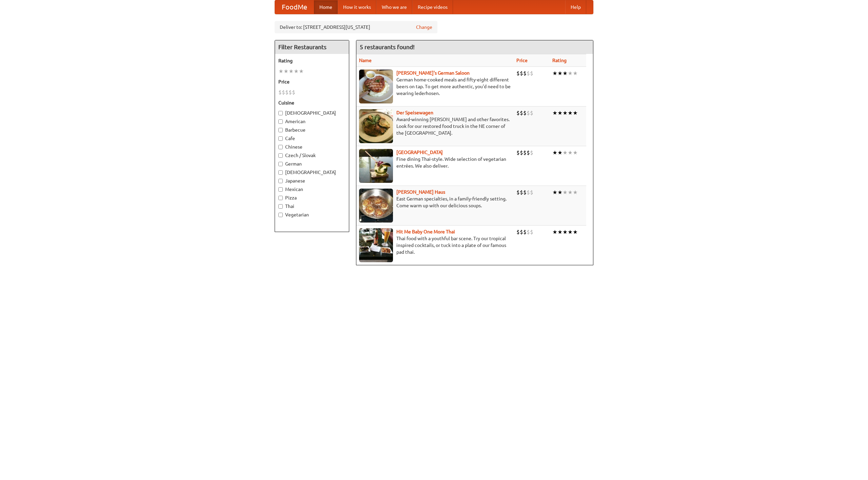 This screenshot has height=480, width=868. What do you see at coordinates (312, 139) in the screenshot?
I see `label: Cafe` at bounding box center [312, 139].